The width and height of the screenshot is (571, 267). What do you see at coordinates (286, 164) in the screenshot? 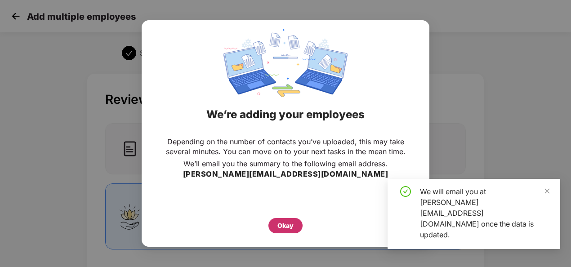
I see `p: We’ll email you the summary to the following email address.` at bounding box center [286, 164].